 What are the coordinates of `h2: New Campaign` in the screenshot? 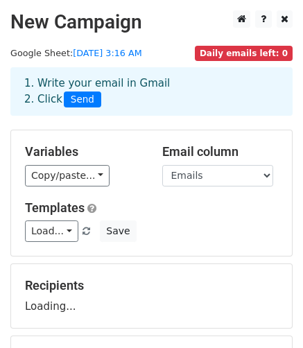 It's located at (151, 22).